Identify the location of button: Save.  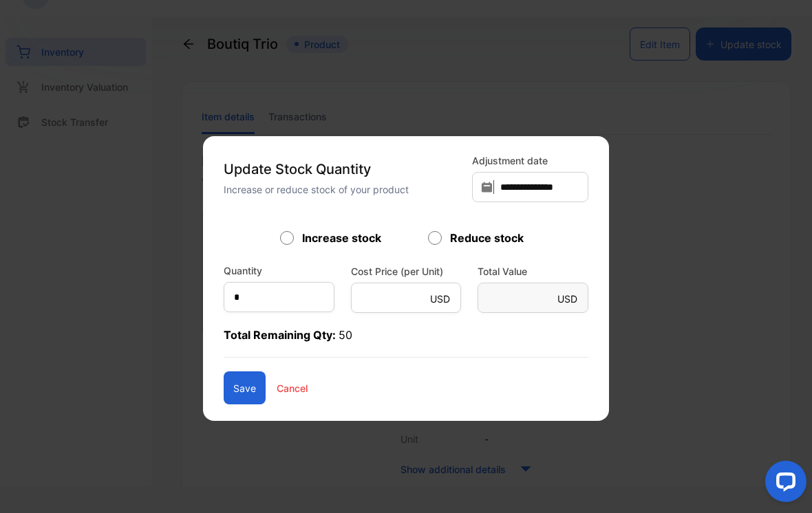
(244, 388).